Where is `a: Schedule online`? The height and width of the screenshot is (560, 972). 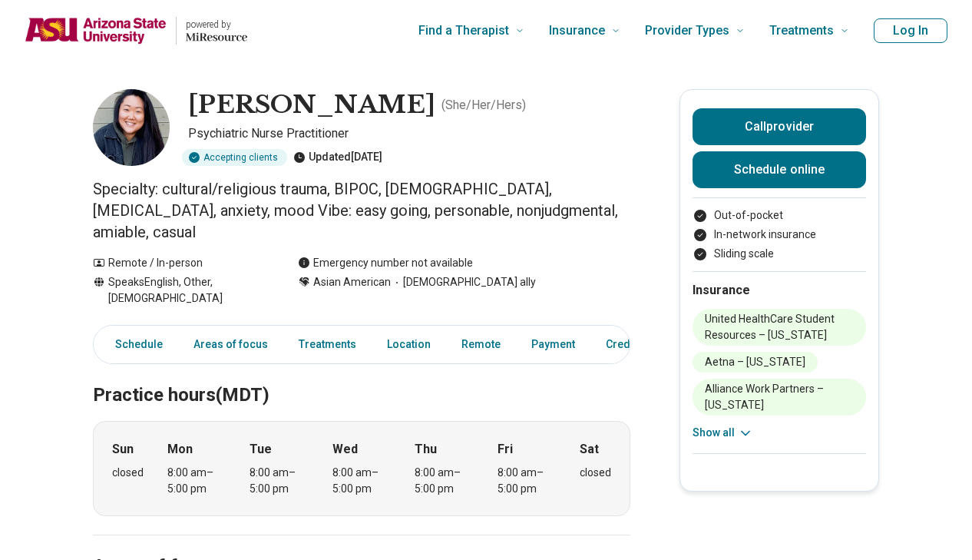 a: Schedule online is located at coordinates (780, 170).